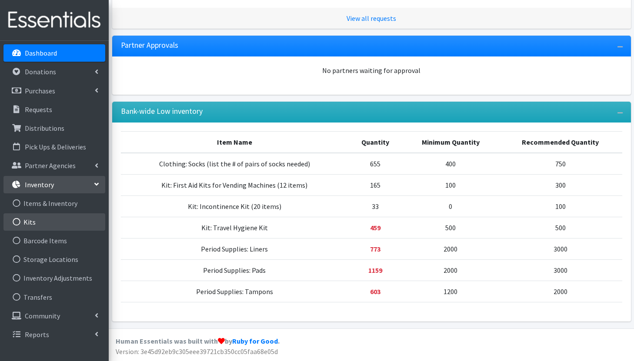  Describe the element at coordinates (54, 297) in the screenshot. I see `a: Transfers` at that location.